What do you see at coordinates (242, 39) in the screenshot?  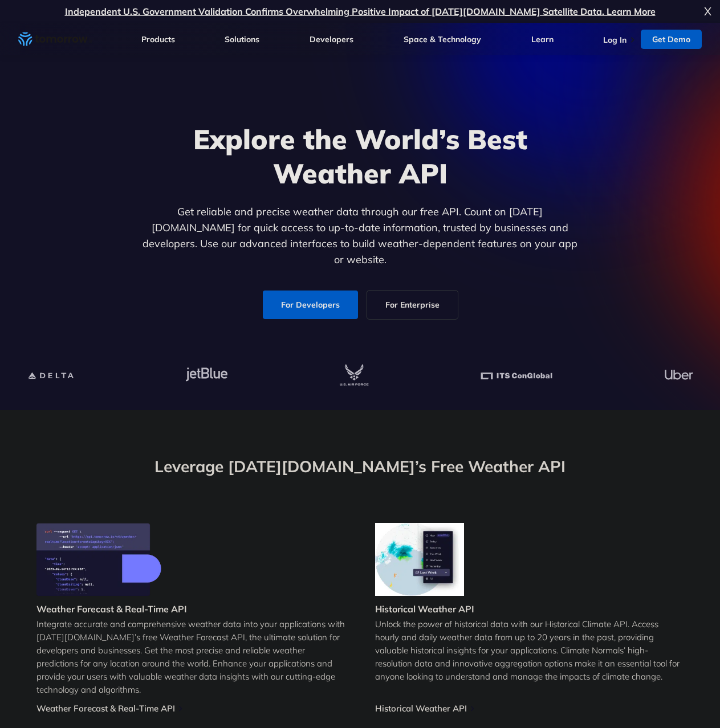 I see `a: Solutions` at bounding box center [242, 39].